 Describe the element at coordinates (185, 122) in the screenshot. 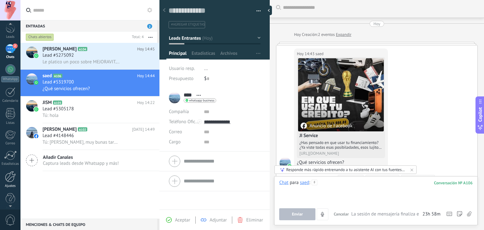

I see `span: Teléfono Oficina` at that location.